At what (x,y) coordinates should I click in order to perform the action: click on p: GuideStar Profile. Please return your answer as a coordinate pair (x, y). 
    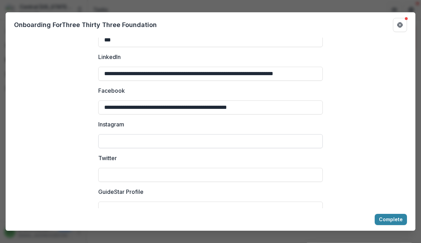
    Looking at the image, I should click on (121, 192).